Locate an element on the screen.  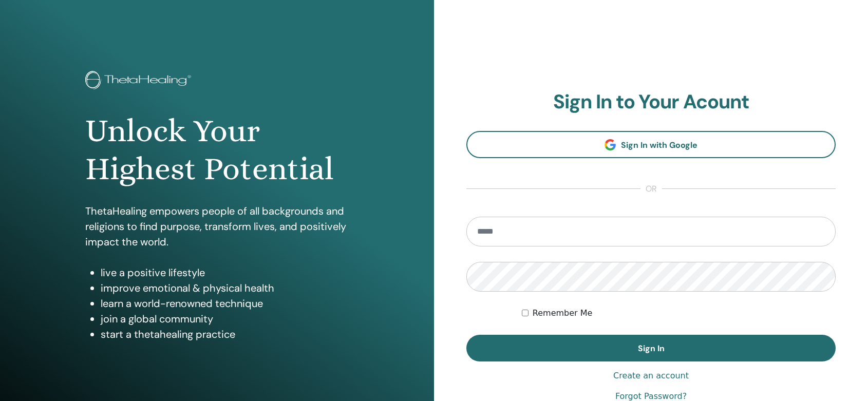
li: improve emotional & physical health is located at coordinates (224, 288).